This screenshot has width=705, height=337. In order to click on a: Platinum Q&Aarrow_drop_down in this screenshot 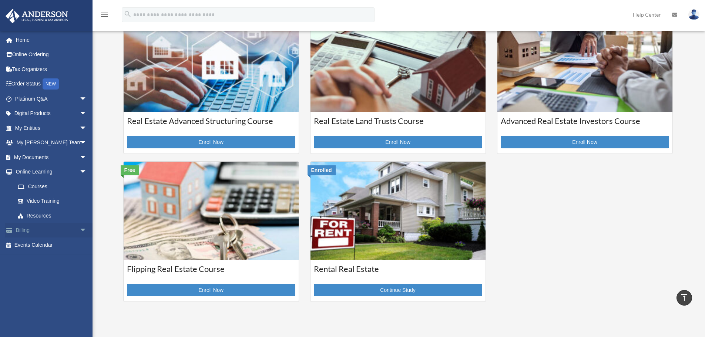, I will do `click(51, 99)`.